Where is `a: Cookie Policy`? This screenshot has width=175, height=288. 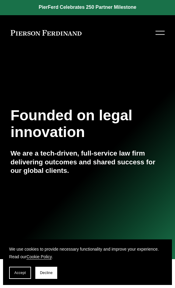
a: Cookie Policy is located at coordinates (39, 257).